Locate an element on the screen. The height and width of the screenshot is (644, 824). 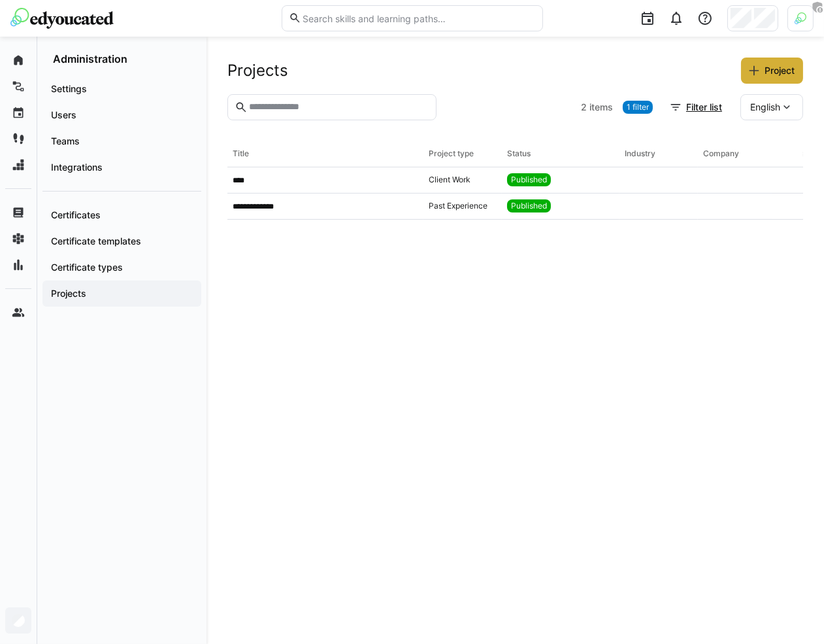
div: Title is located at coordinates (240, 154).